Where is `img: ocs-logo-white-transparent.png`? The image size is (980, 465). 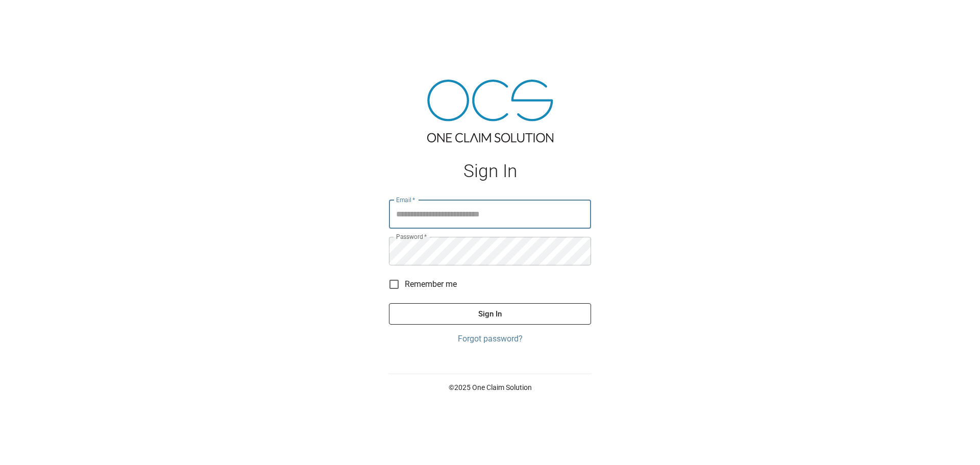 img: ocs-logo-white-transparent.png is located at coordinates (32, 17).